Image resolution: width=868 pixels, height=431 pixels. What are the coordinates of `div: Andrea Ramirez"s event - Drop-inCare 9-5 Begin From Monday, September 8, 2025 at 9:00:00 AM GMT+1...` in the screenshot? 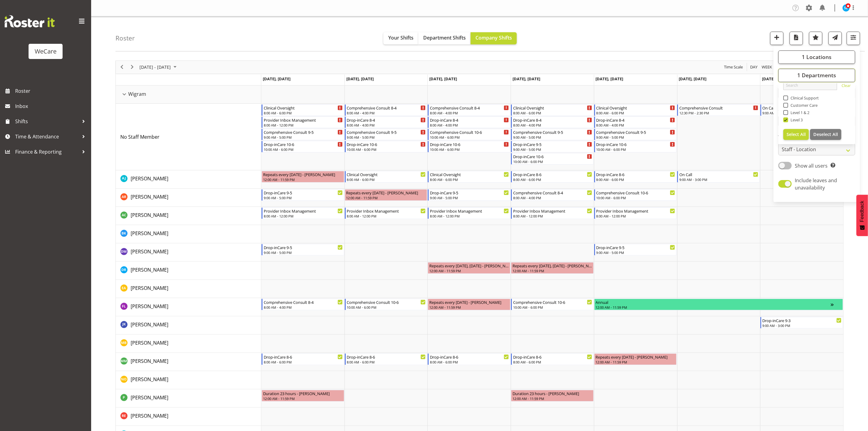 It's located at (303, 195).